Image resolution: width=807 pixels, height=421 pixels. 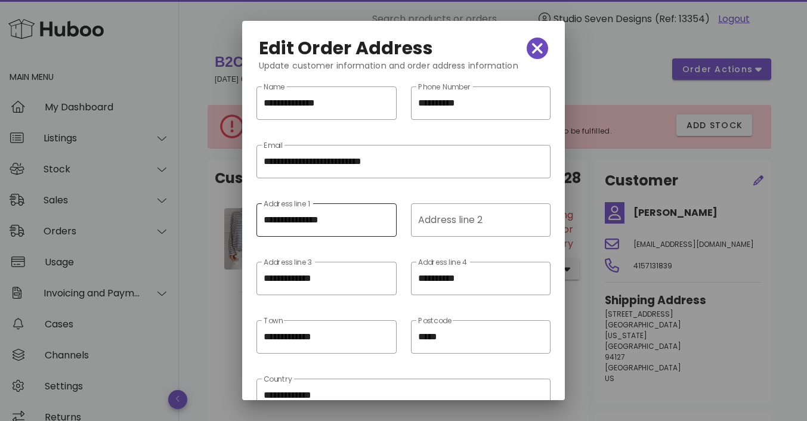 What do you see at coordinates (273, 321) in the screenshot?
I see `label: Town` at bounding box center [273, 321].